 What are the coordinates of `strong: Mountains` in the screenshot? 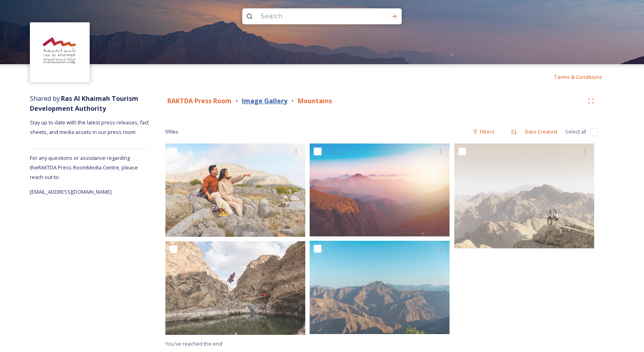 It's located at (315, 101).